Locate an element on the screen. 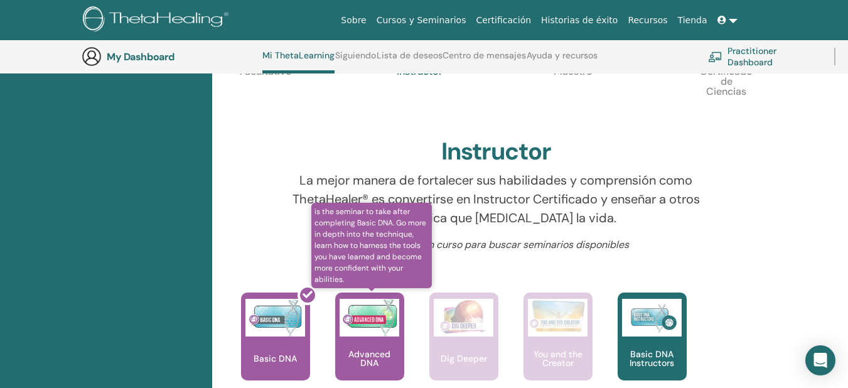  p: Instructor is located at coordinates (419, 93).